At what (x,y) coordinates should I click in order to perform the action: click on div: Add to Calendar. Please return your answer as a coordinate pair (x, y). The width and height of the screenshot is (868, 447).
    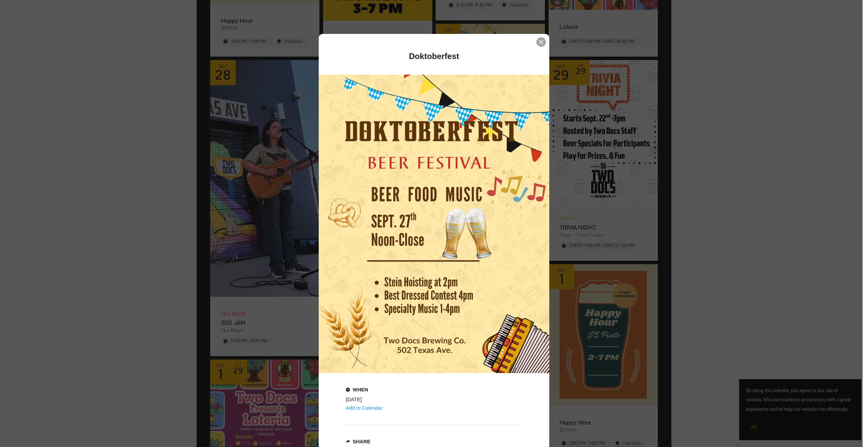
    Looking at the image, I should click on (364, 408).